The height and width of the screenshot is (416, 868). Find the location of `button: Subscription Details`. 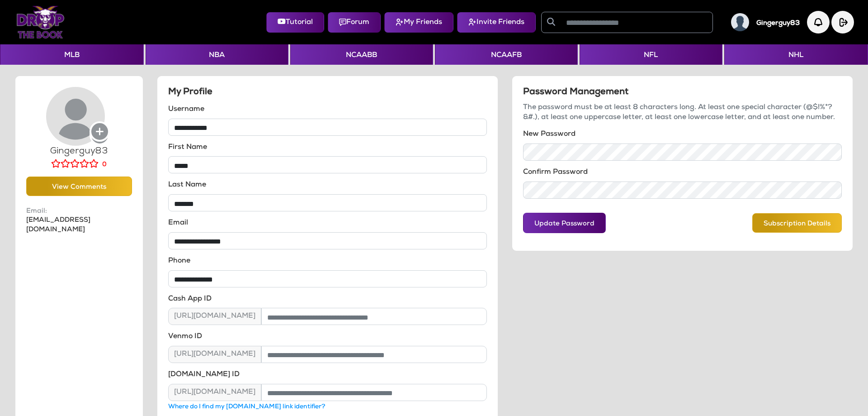

button: Subscription Details is located at coordinates (797, 223).